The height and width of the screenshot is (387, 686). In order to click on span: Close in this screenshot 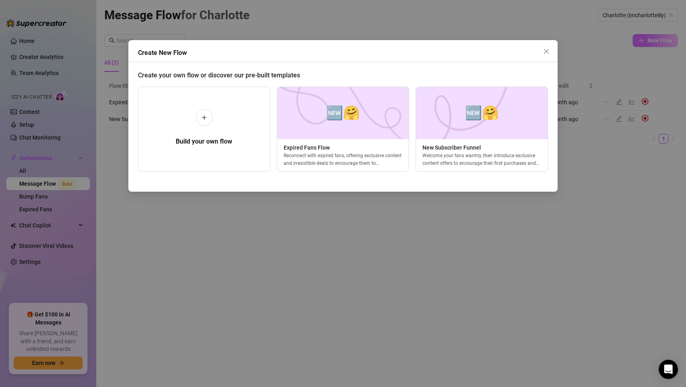, I will do `click(547, 51)`.